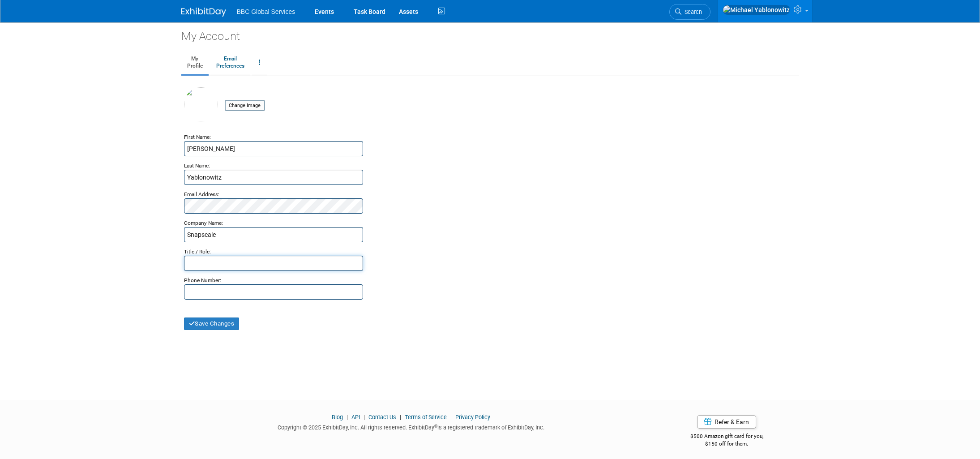 The image size is (980, 459). Describe the element at coordinates (756, 10) in the screenshot. I see `img: Michael Yablonowitz` at that location.